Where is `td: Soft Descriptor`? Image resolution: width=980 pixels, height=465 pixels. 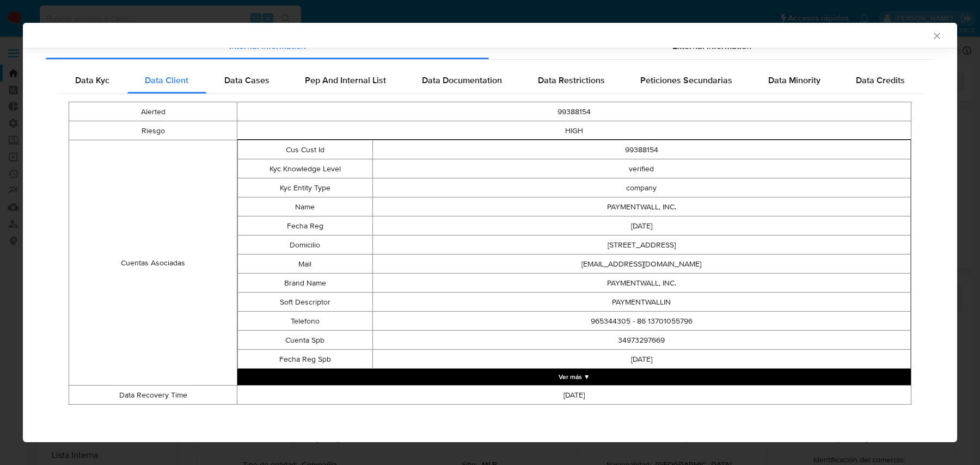 td: Soft Descriptor is located at coordinates (305, 302).